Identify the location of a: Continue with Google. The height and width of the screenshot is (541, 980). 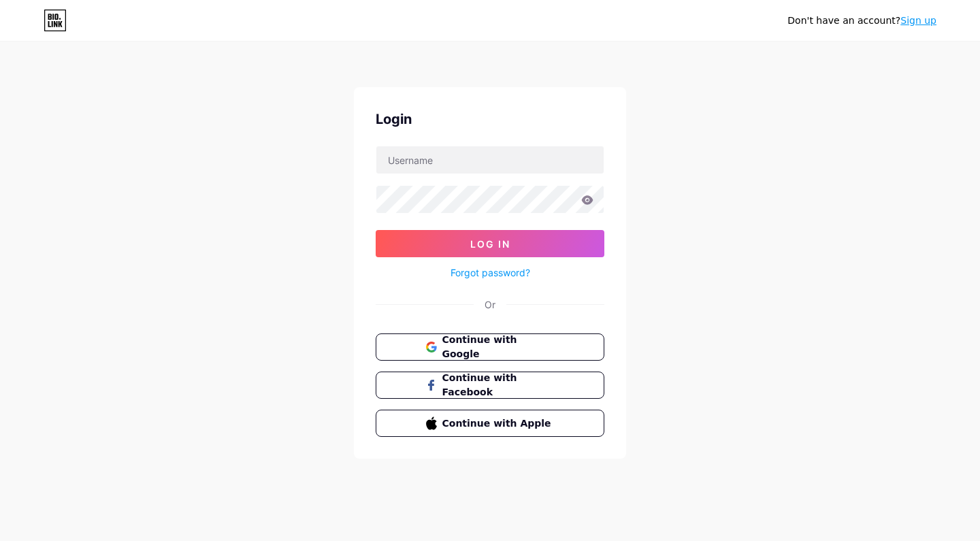
(490, 347).